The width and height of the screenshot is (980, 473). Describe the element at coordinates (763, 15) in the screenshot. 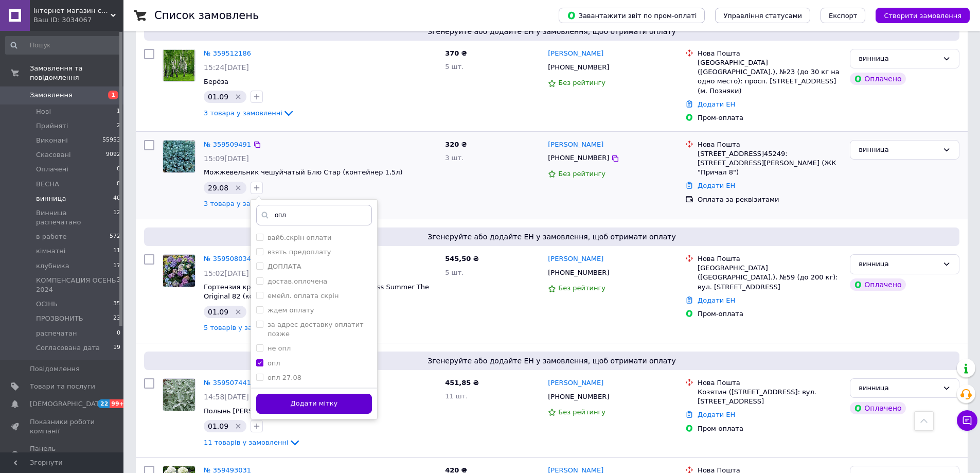

I see `span: Управління статусами` at that location.